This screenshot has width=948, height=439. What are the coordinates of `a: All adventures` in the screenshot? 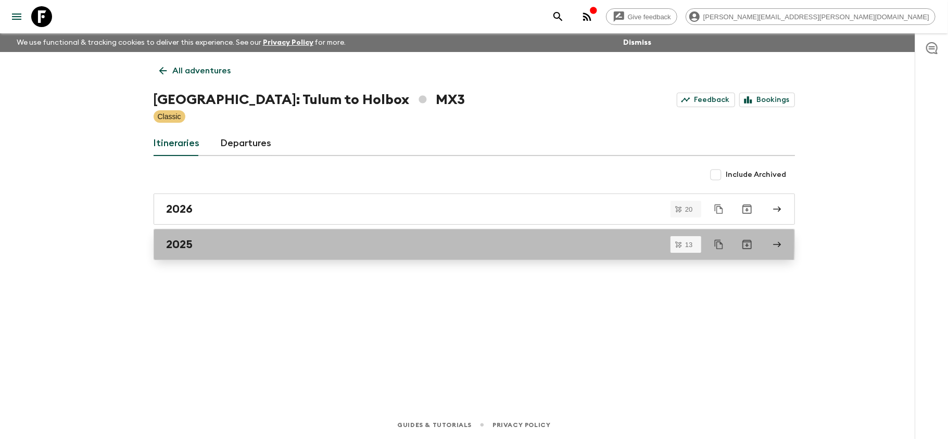 It's located at (195, 71).